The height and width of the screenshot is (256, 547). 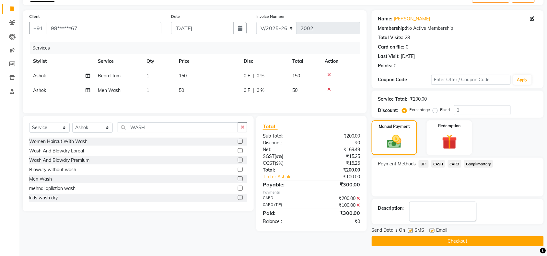 I want to click on span: Send Details On, so click(x=388, y=231).